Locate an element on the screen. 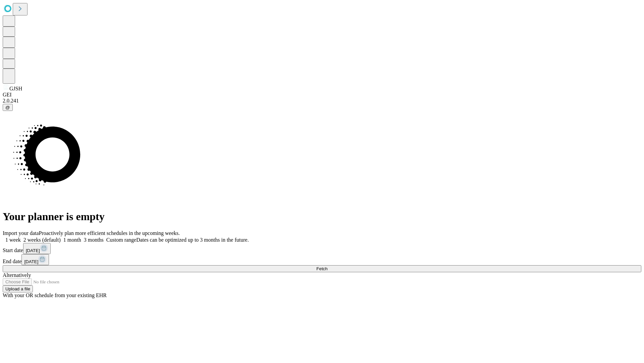  span: 2 weeks (default) is located at coordinates (42, 239).